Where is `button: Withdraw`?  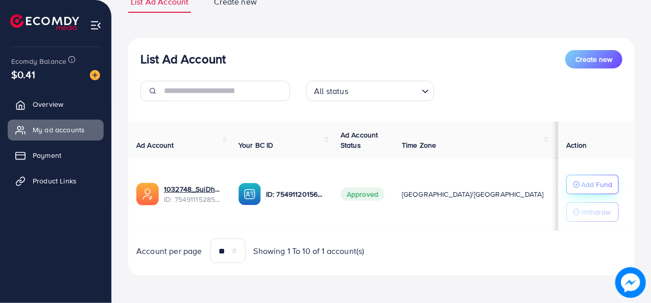
button: Withdraw is located at coordinates (592, 212).